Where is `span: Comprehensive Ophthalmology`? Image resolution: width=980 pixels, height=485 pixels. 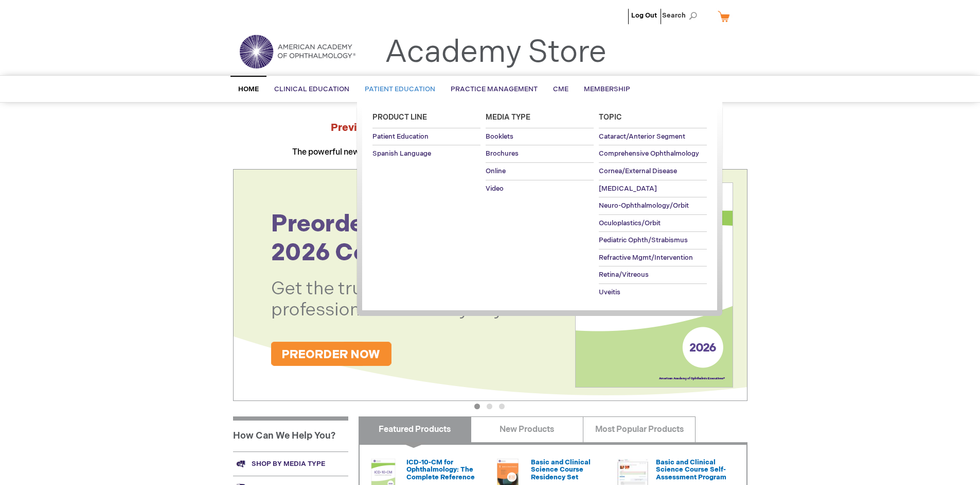
span: Comprehensive Ophthalmology is located at coordinates (649, 154).